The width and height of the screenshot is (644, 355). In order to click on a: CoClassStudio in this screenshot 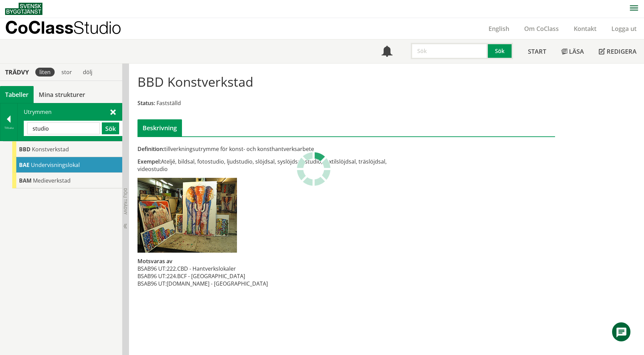, I will do `click(70, 28)`.